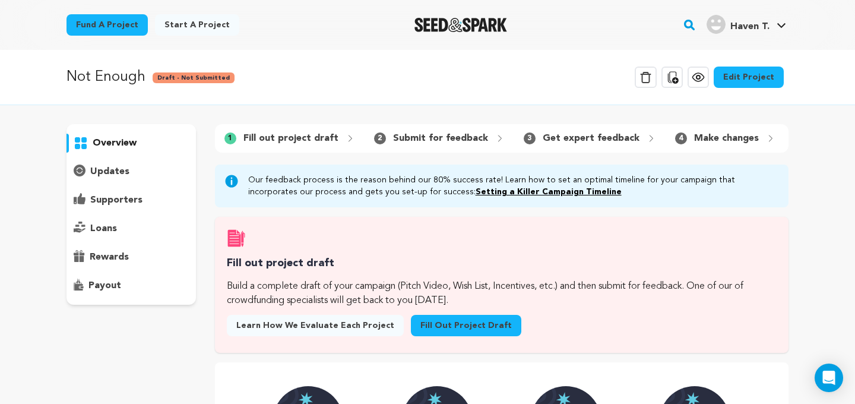 This screenshot has width=855, height=404. What do you see at coordinates (115, 143) in the screenshot?
I see `p: overview` at bounding box center [115, 143].